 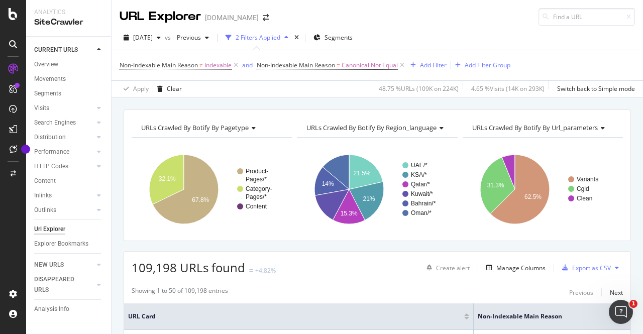 What do you see at coordinates (533, 197) in the screenshot?
I see `text: 62.5%` at bounding box center [533, 197].